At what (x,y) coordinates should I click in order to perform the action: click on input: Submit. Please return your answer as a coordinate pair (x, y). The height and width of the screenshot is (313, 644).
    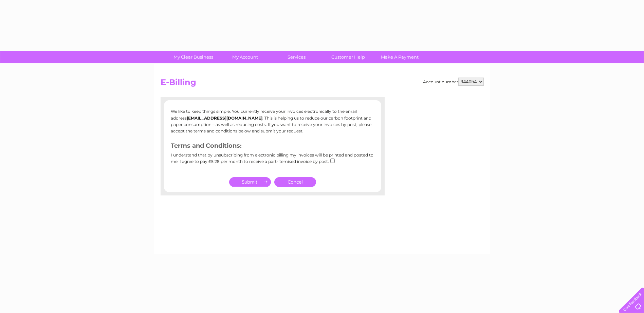
    Looking at the image, I should click on (250, 182).